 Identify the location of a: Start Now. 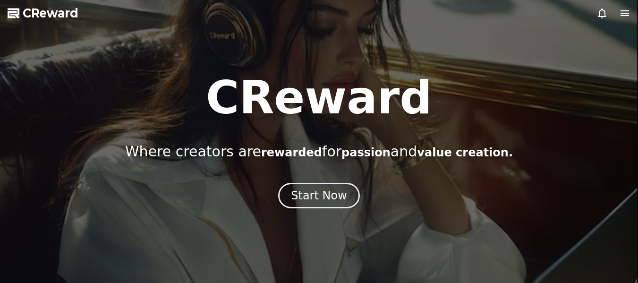
(319, 196).